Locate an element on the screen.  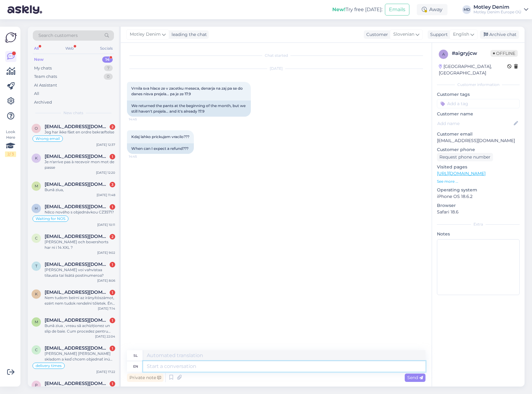
p: Customer tags is located at coordinates (479, 94).